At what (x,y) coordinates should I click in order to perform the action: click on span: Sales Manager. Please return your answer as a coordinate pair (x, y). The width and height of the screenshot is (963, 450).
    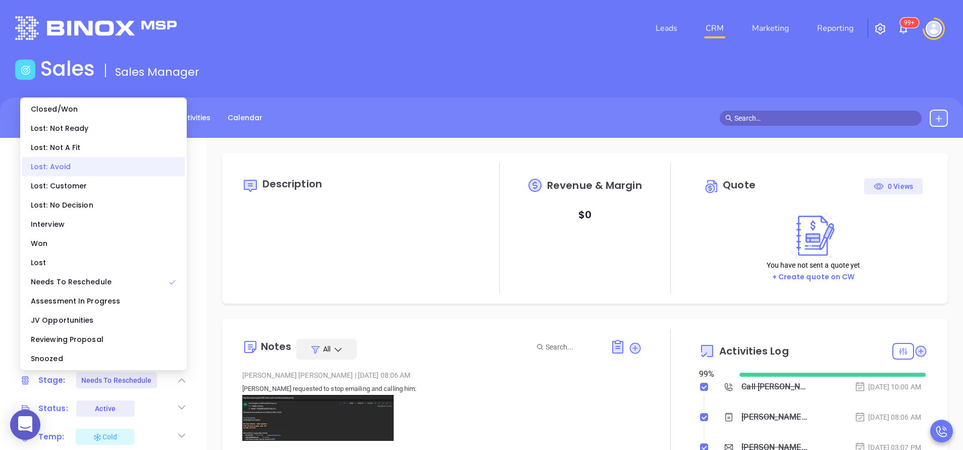
    Looking at the image, I should click on (157, 72).